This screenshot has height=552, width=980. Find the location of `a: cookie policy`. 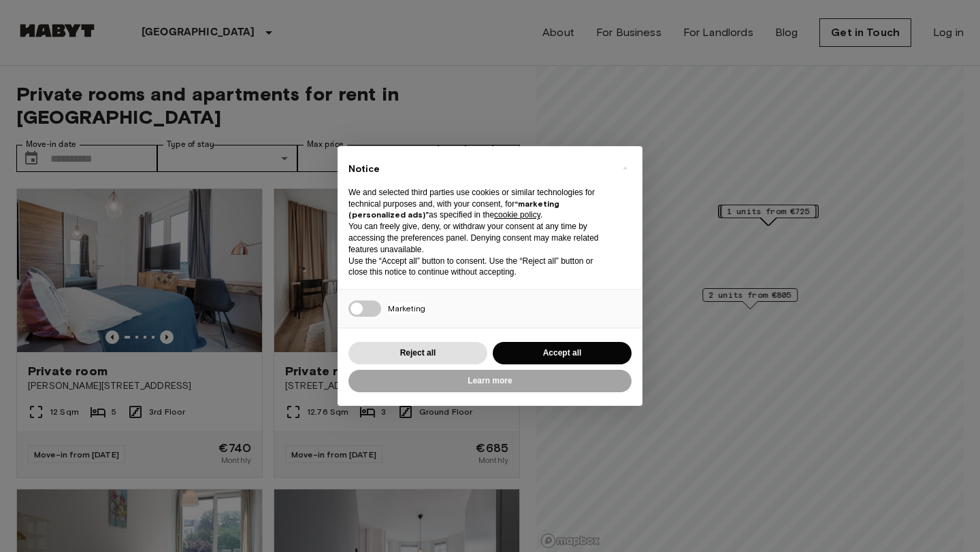

a: cookie policy is located at coordinates (517, 215).